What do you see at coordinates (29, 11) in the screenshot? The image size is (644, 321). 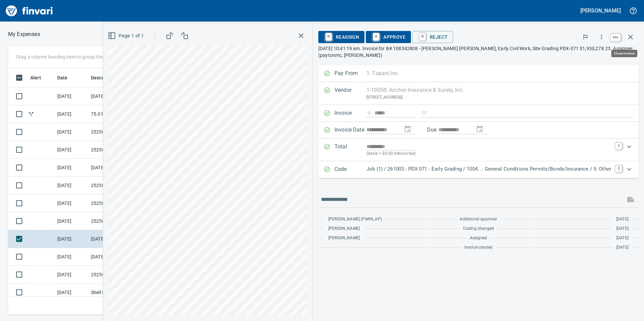 I see `img: Finvari` at bounding box center [29, 11].